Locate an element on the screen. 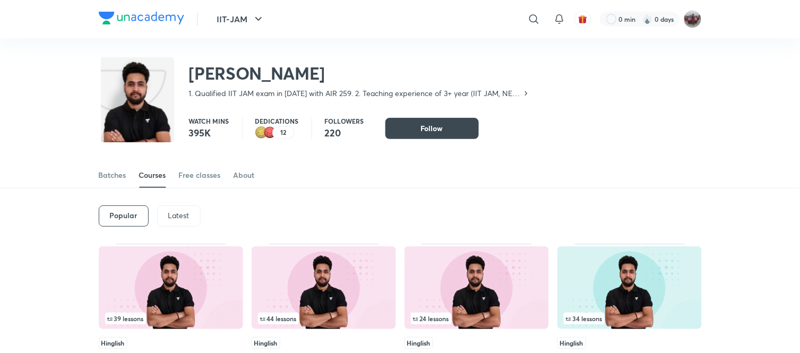 This screenshot has width=800, height=353. img: educator badge2 is located at coordinates (262, 133).